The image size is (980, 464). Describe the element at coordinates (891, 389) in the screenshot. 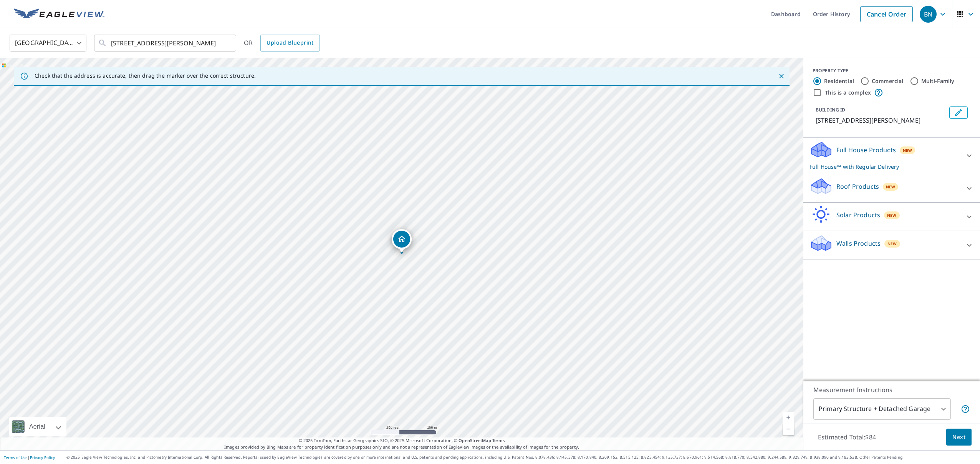

I see `p: Measurement Instructions` at that location.